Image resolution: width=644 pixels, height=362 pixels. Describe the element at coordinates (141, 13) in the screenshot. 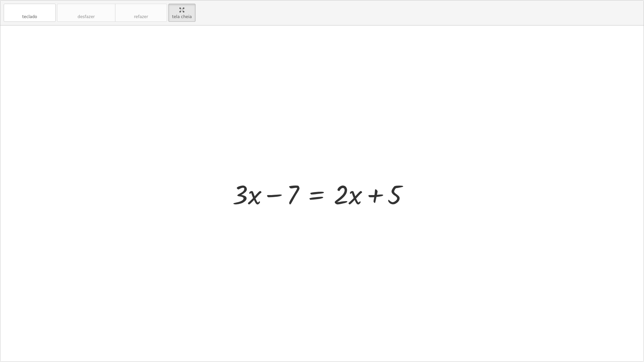

I see `button: refazerrefazer` at that location.